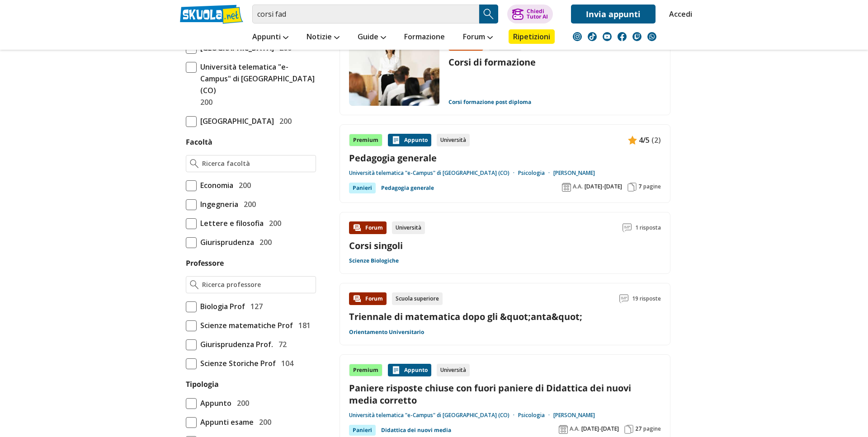  I want to click on label: Tipologia, so click(202, 384).